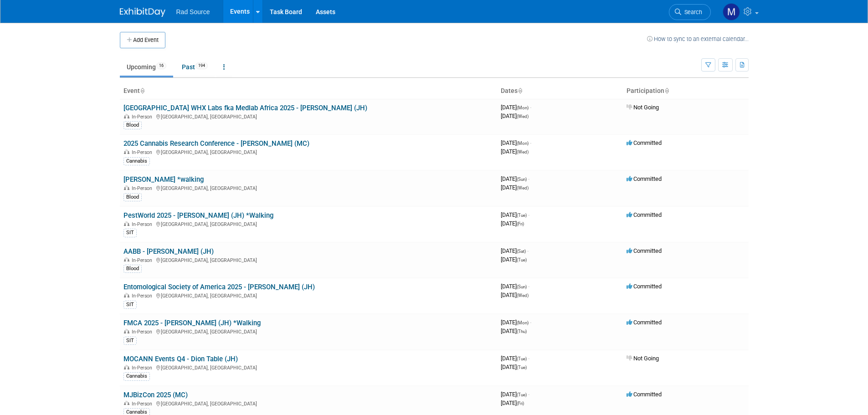 This screenshot has width=868, height=415. What do you see at coordinates (202, 66) in the screenshot?
I see `span: 194` at bounding box center [202, 66].